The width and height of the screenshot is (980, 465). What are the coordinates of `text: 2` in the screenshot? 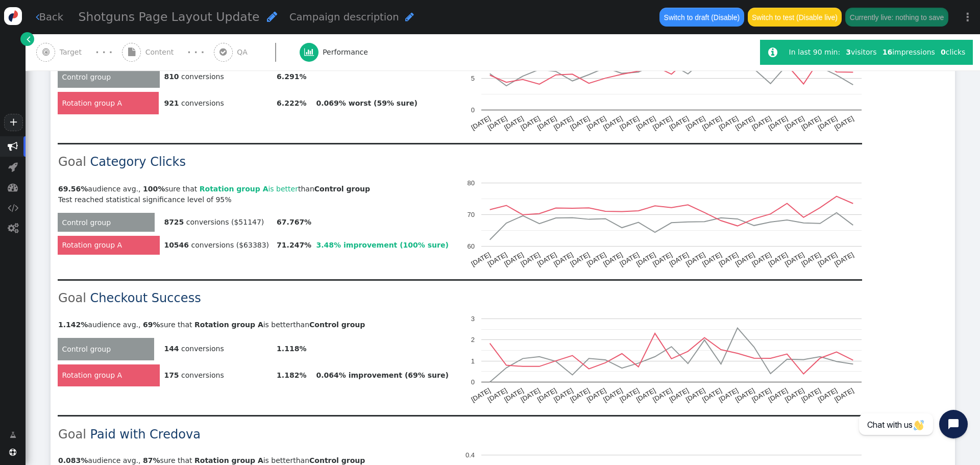 It's located at (472, 340).